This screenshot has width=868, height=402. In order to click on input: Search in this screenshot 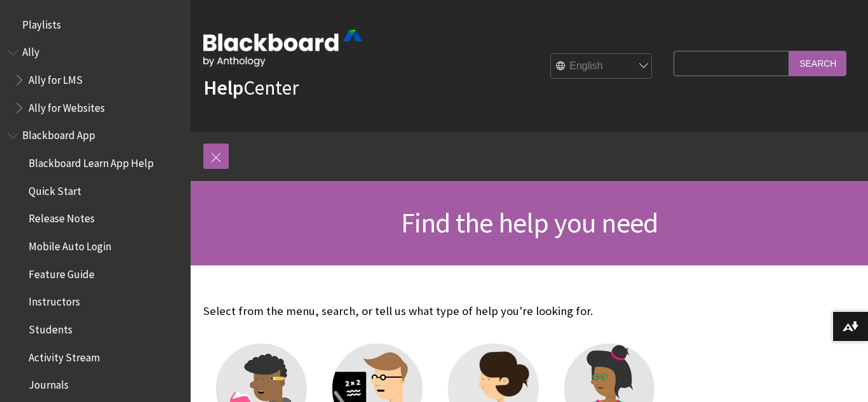, I will do `click(818, 63)`.